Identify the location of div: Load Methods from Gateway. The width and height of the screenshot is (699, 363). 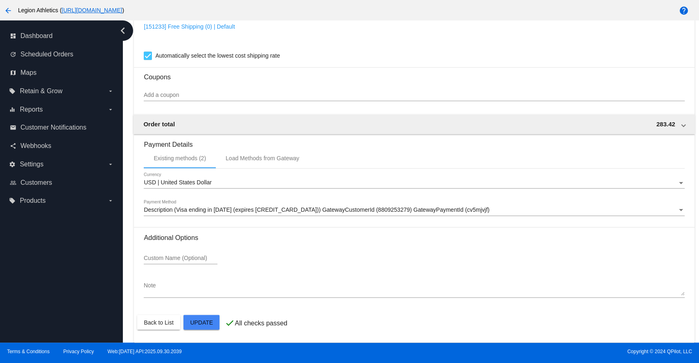
(262, 158).